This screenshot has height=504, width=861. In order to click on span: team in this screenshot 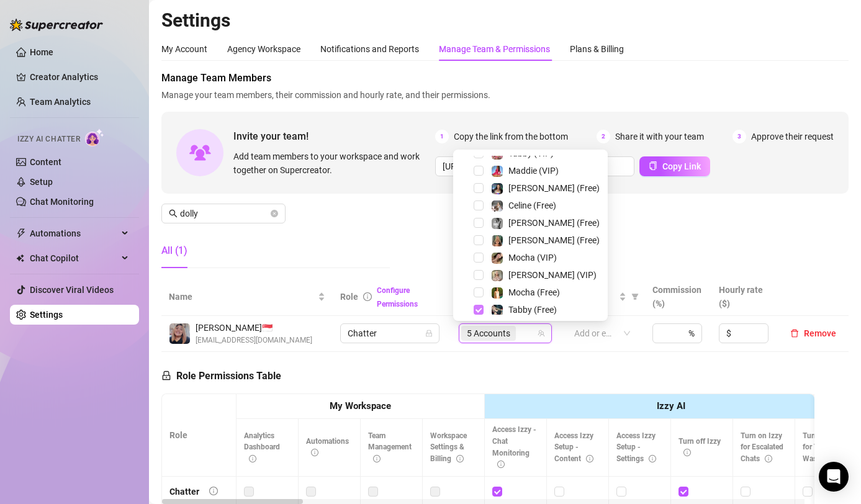, I will do `click(542, 333)`.